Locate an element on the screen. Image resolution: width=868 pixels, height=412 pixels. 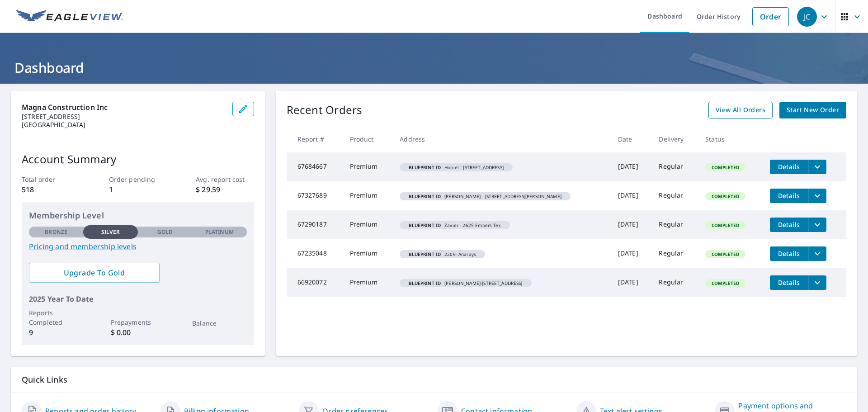
p: Prepayments is located at coordinates (138, 322).